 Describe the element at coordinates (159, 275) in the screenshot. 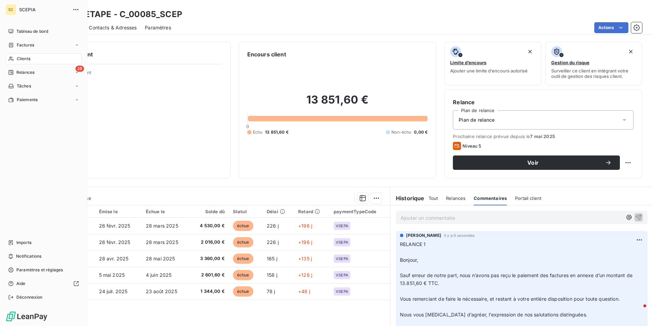

I see `span: 4 juin 2025` at that location.